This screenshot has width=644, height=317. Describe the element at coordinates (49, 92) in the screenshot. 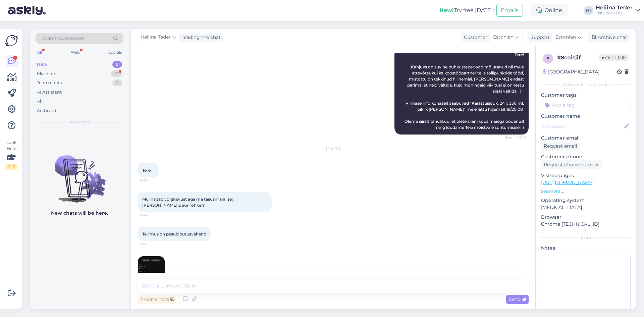

I see `div: AI Assistant` at that location.